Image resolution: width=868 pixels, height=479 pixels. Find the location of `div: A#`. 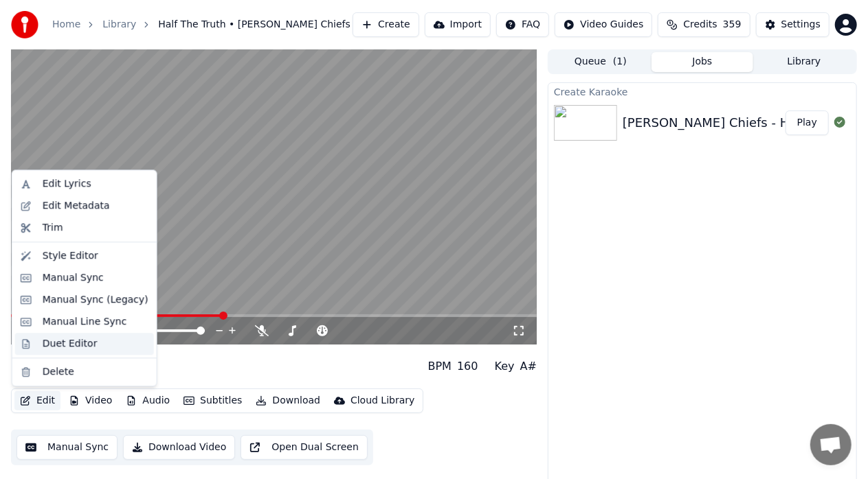

div: A# is located at coordinates (528, 367).